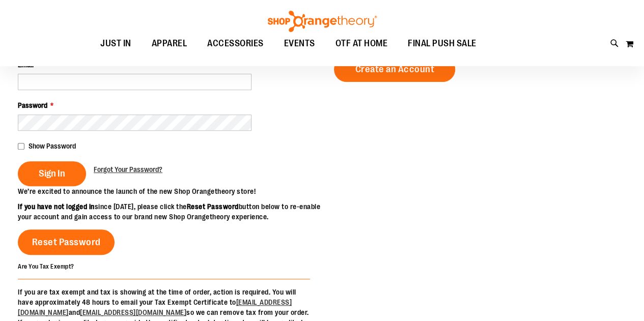 Image resolution: width=644 pixels, height=321 pixels. Describe the element at coordinates (361, 44) in the screenshot. I see `a: OTF AT HOME` at that location.